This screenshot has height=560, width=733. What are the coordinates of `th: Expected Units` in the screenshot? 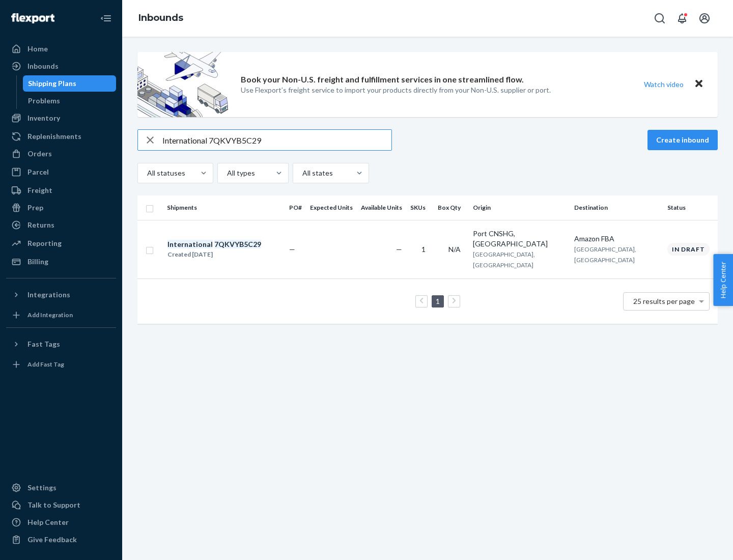 It's located at (332, 208).